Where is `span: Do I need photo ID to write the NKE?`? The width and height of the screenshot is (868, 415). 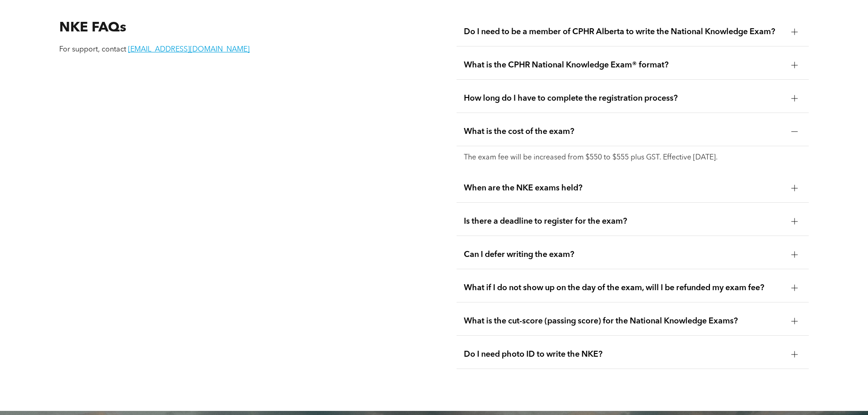
span: Do I need photo ID to write the NKE? is located at coordinates (624, 354).